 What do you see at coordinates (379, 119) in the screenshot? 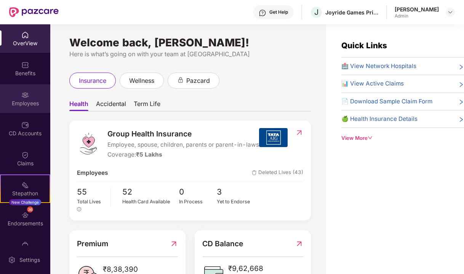
I see `span: 🍏 Health Insurance Details` at bounding box center [379, 119].